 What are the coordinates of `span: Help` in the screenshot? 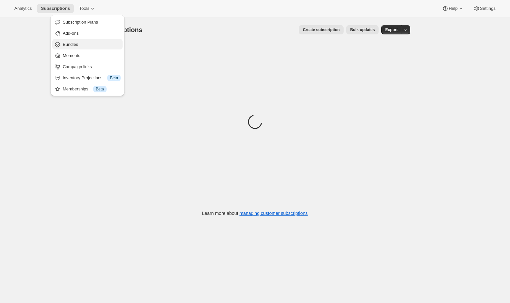 It's located at (453, 9).